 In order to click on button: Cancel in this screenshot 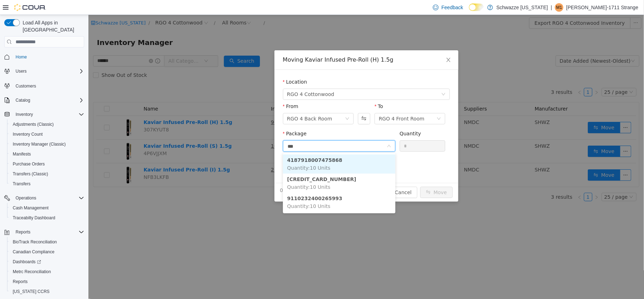, I will do `click(315, 177)`.